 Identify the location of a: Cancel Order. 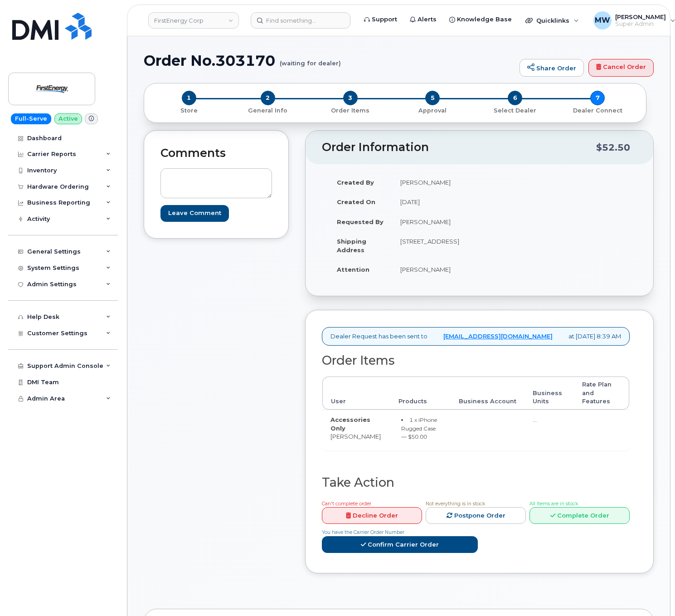
(621, 68).